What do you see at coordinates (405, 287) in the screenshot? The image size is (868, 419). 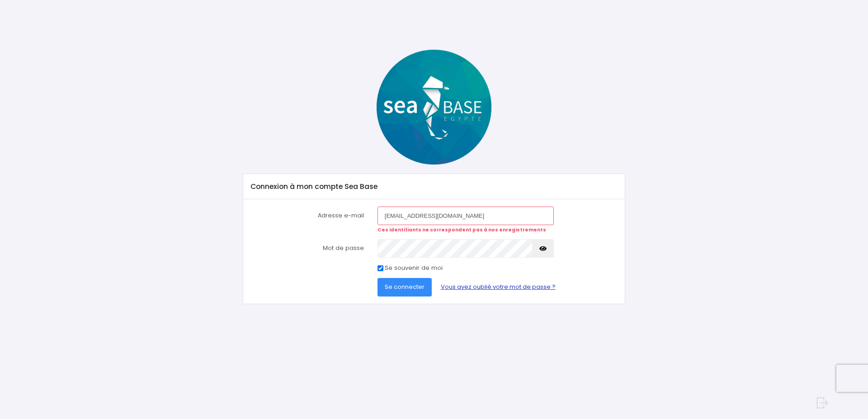 I see `button: Se connecter` at bounding box center [405, 287].